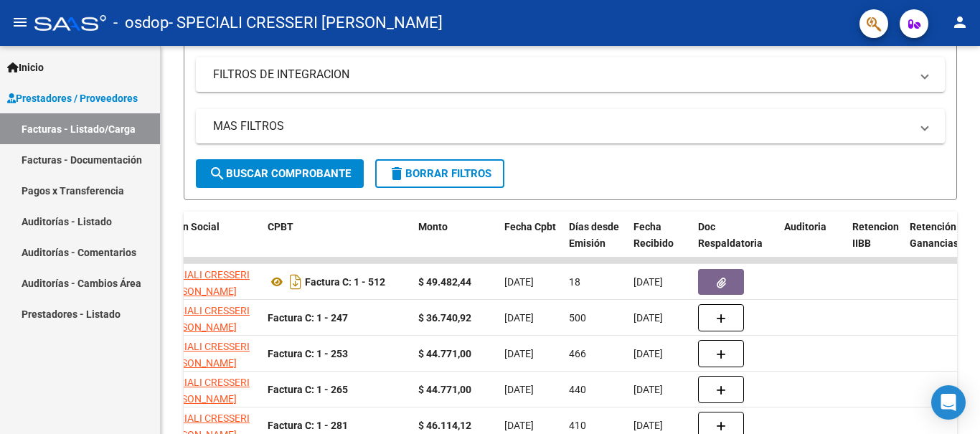 The height and width of the screenshot is (434, 980). What do you see at coordinates (338, 244) in the screenshot?
I see `datatable-header-cell: CPBT` at bounding box center [338, 244].